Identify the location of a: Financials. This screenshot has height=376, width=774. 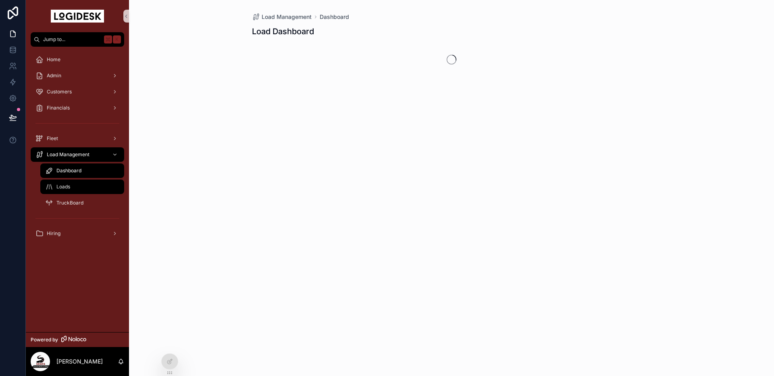
(77, 108).